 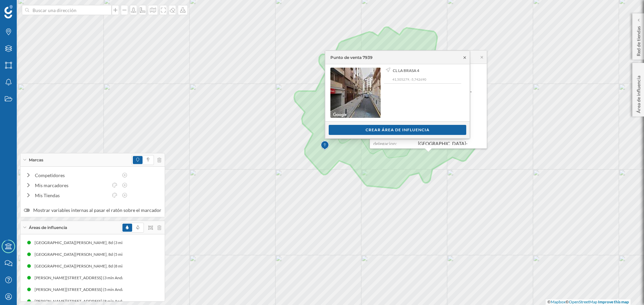 What do you see at coordinates (72, 195) in the screenshot?
I see `div: Mis Tiendas` at bounding box center [72, 195].